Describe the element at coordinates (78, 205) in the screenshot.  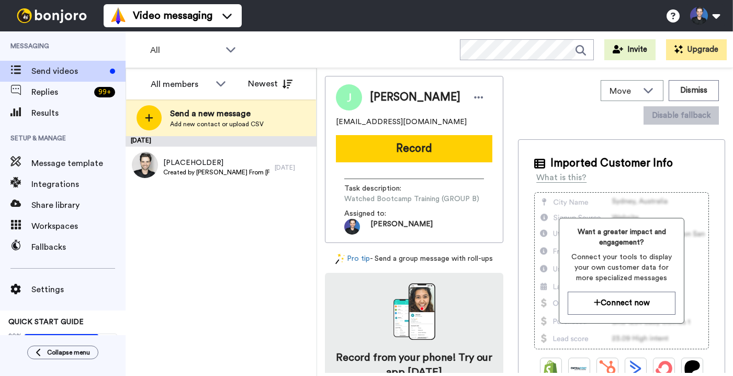
I see `span: Share library` at that location.